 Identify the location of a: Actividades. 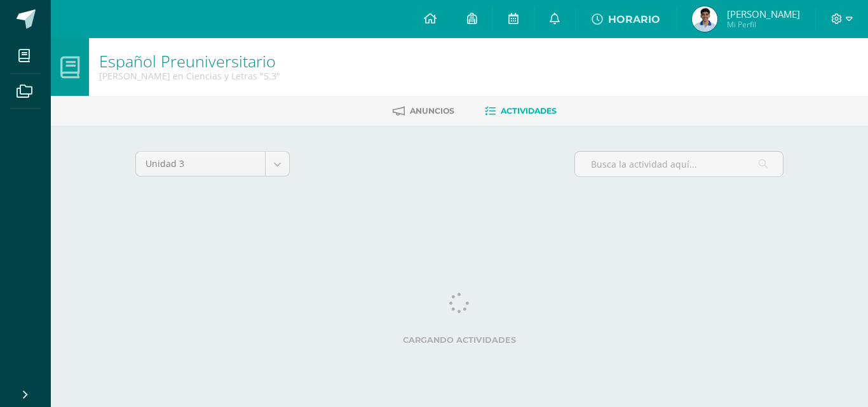
(520, 111).